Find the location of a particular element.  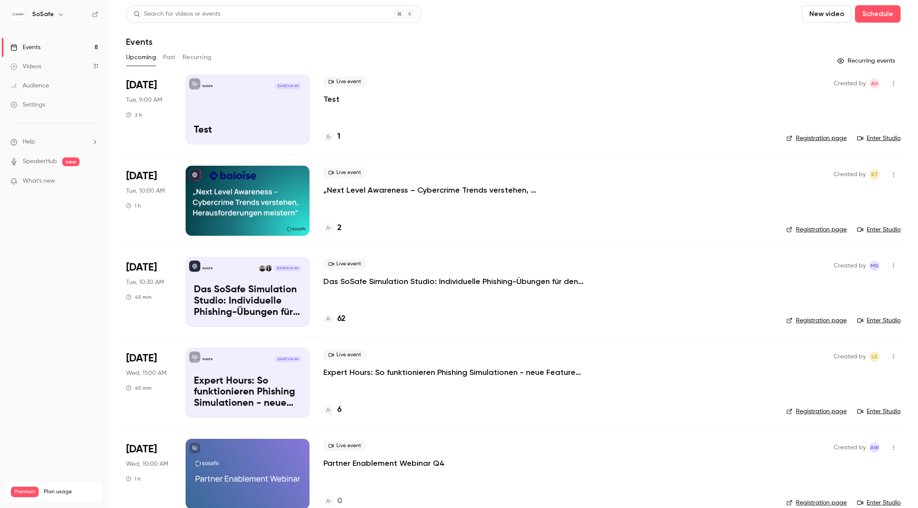

button: Upcoming is located at coordinates (141, 57).